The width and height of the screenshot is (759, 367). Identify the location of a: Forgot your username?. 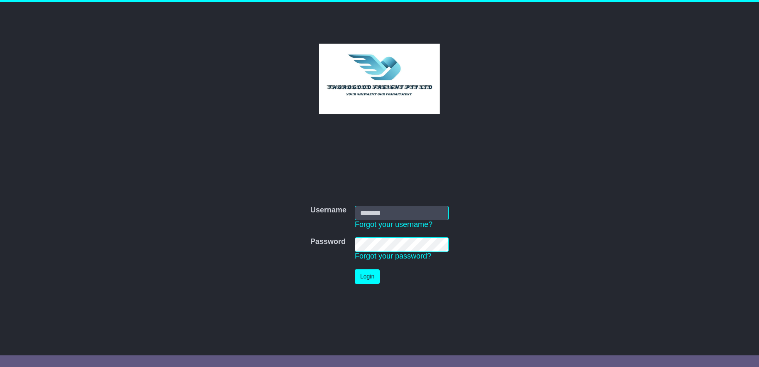
(393, 224).